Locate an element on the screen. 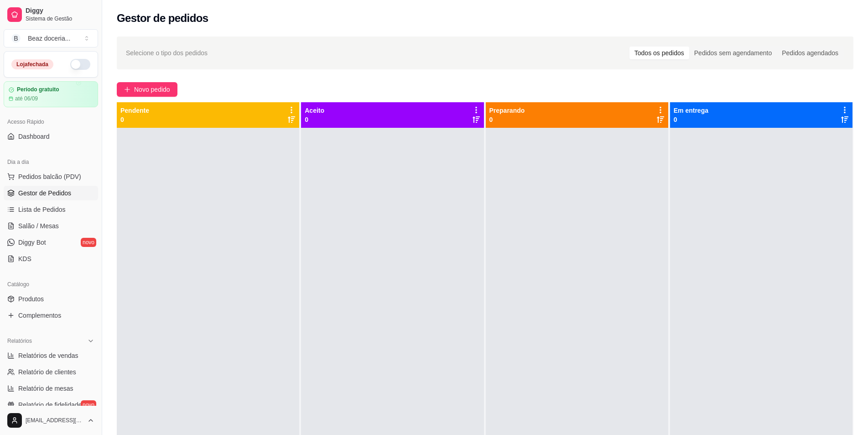 The image size is (868, 435). span: Novo pedido is located at coordinates (152, 89).